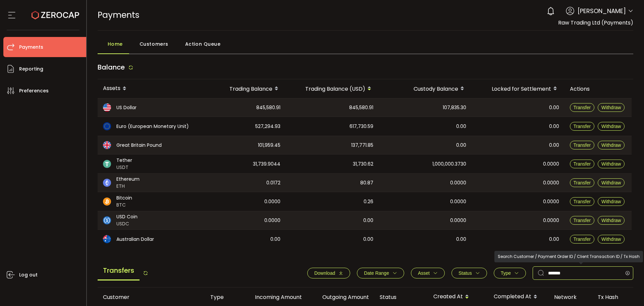  I want to click on div: Locked for Settlement, so click(517, 88).